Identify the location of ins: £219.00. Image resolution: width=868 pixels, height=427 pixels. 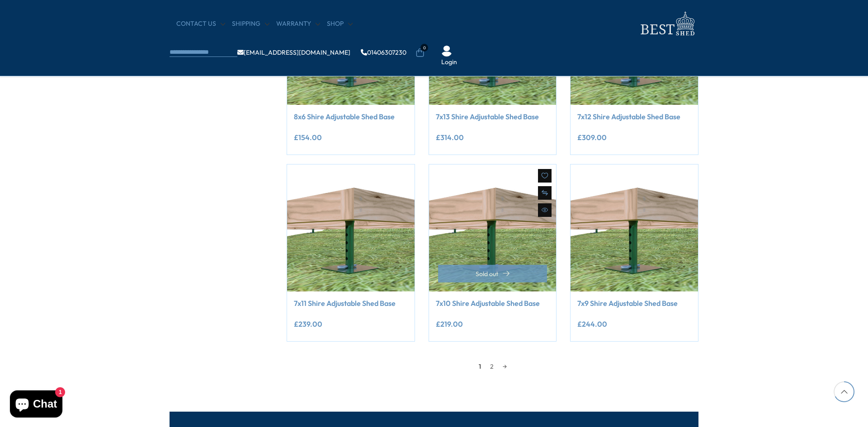
(450, 324).